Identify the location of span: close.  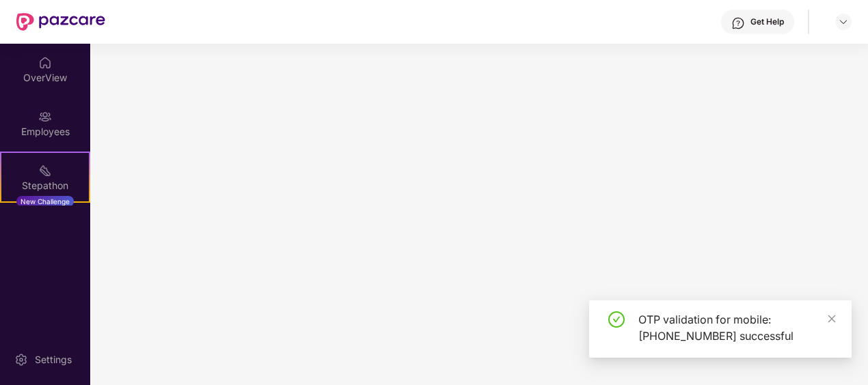
(832, 319).